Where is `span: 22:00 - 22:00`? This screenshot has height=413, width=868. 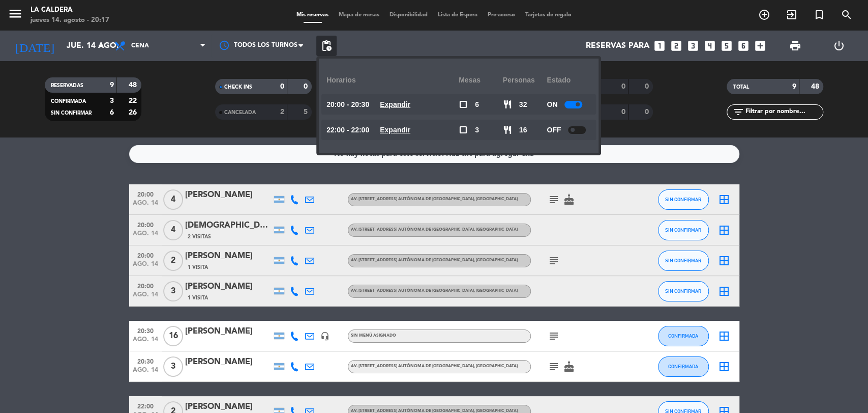
span: 22:00 - 22:00 is located at coordinates (348, 130).